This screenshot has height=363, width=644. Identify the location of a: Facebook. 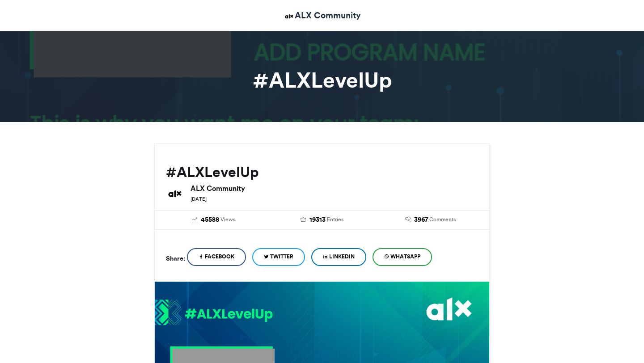
(217, 257).